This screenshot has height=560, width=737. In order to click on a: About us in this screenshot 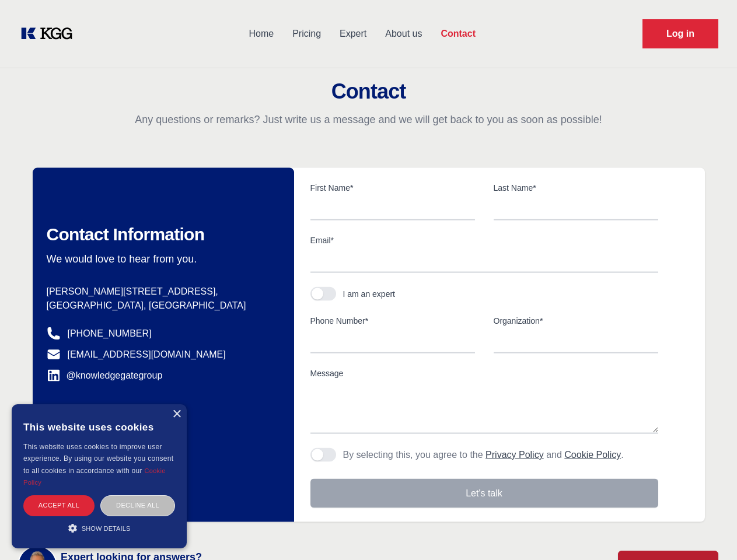, I will do `click(403, 34)`.